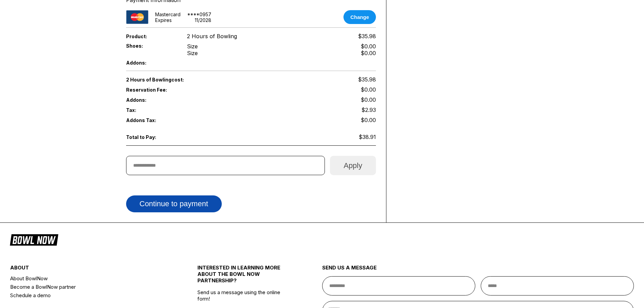  What do you see at coordinates (189, 80) in the screenshot?
I see `span: 2 Hours of Bowling cost:` at bounding box center [189, 80].